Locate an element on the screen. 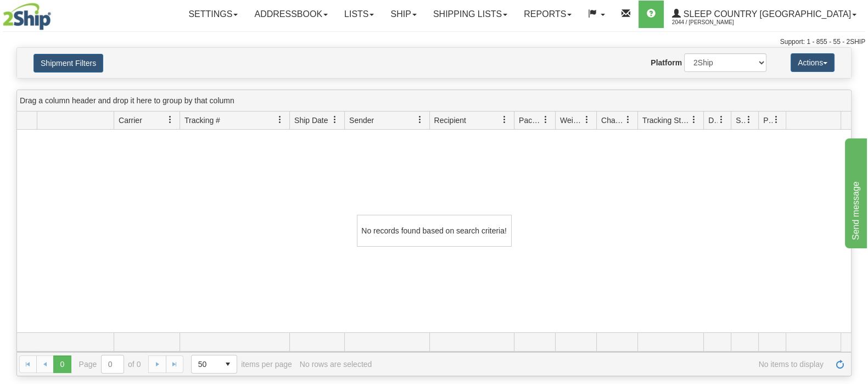  span: 50 is located at coordinates (205, 364).